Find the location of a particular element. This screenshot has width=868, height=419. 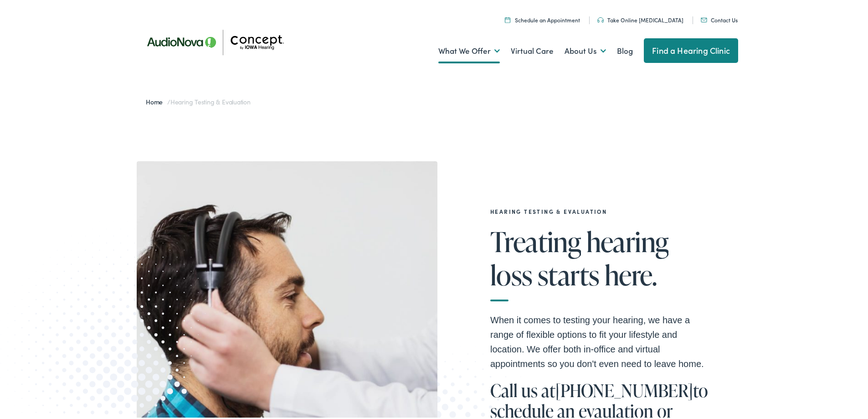

p: When it comes to testing your hearing, we have a range of flexible options to fit your lifestyle ... is located at coordinates (600, 340).